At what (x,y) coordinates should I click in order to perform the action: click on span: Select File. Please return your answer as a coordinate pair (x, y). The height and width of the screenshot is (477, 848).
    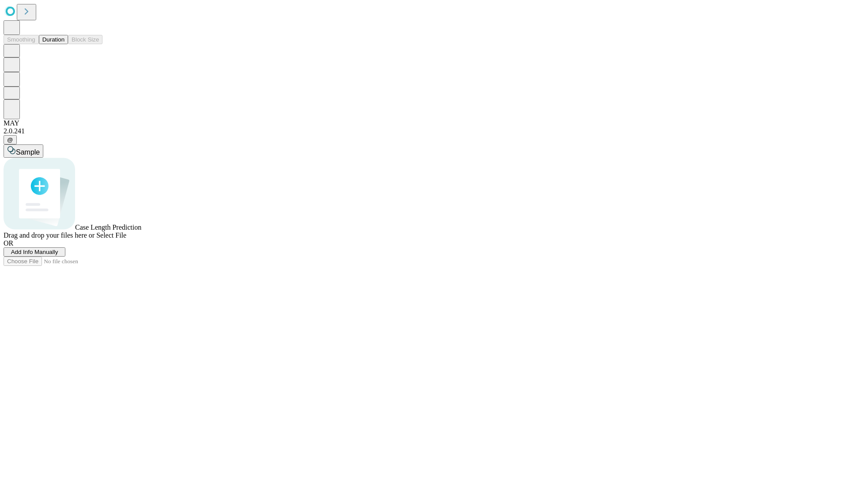
    Looking at the image, I should click on (111, 235).